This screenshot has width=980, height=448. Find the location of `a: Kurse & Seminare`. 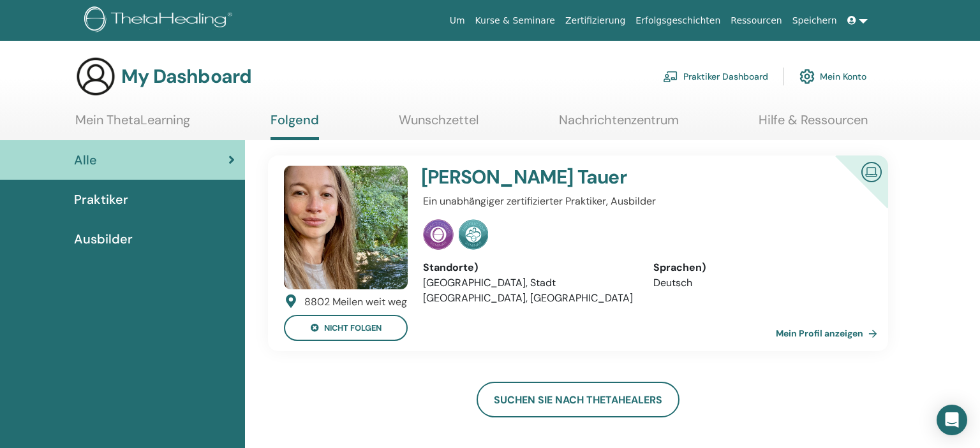

a: Kurse & Seminare is located at coordinates (514, 20).